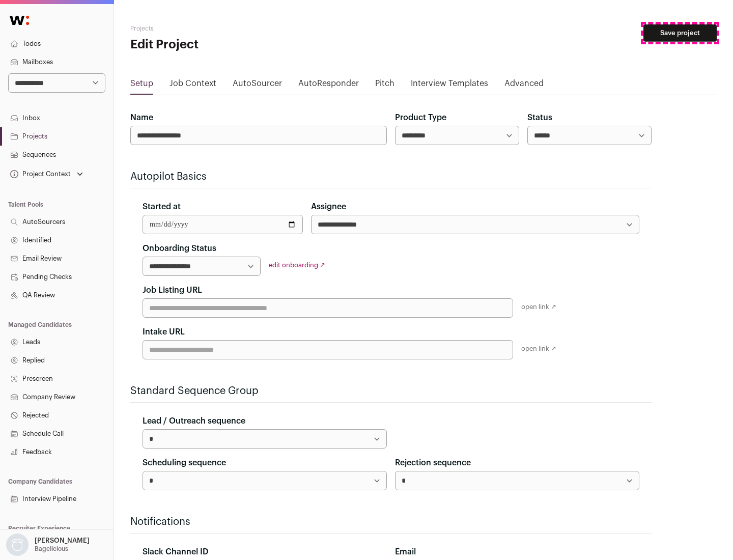 Image resolution: width=733 pixels, height=560 pixels. Describe the element at coordinates (175, 552) in the screenshot. I see `label: Slack Channel ID` at that location.